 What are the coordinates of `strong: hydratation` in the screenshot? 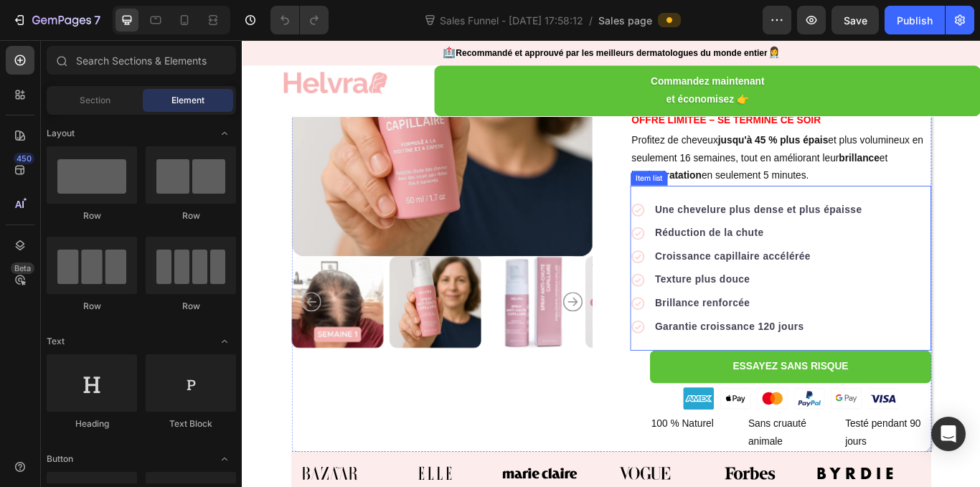 It's located at (505, 157).